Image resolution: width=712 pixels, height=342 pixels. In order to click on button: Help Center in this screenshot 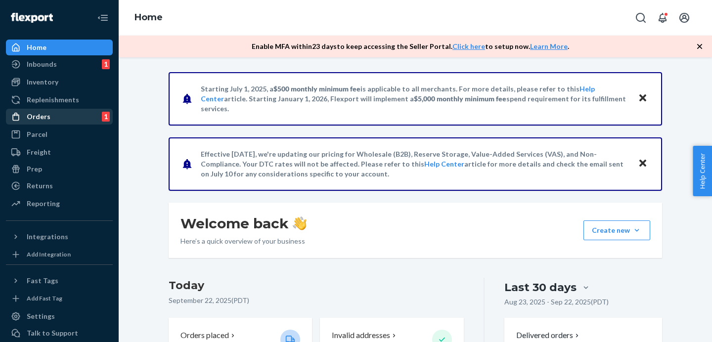, I will do `click(702, 171)`.